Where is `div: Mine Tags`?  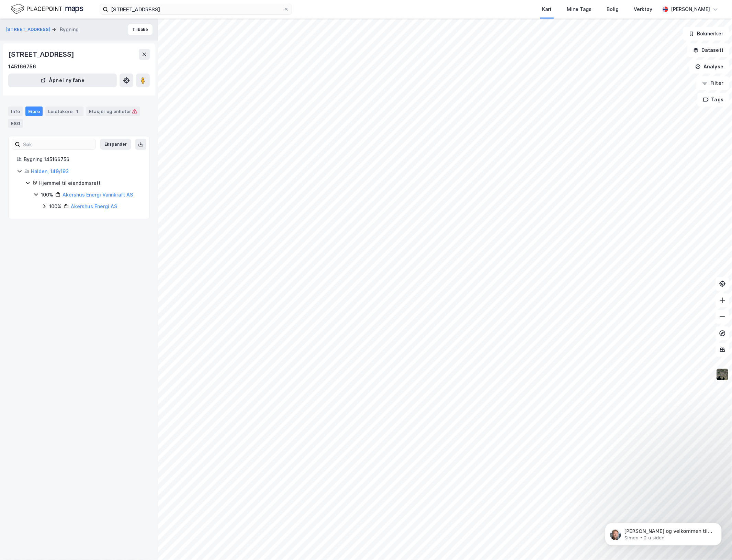
div: Mine Tags is located at coordinates (580, 9).